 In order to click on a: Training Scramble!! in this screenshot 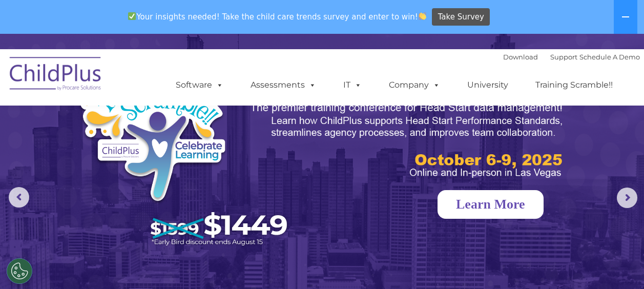, I will do `click(574, 85)`.